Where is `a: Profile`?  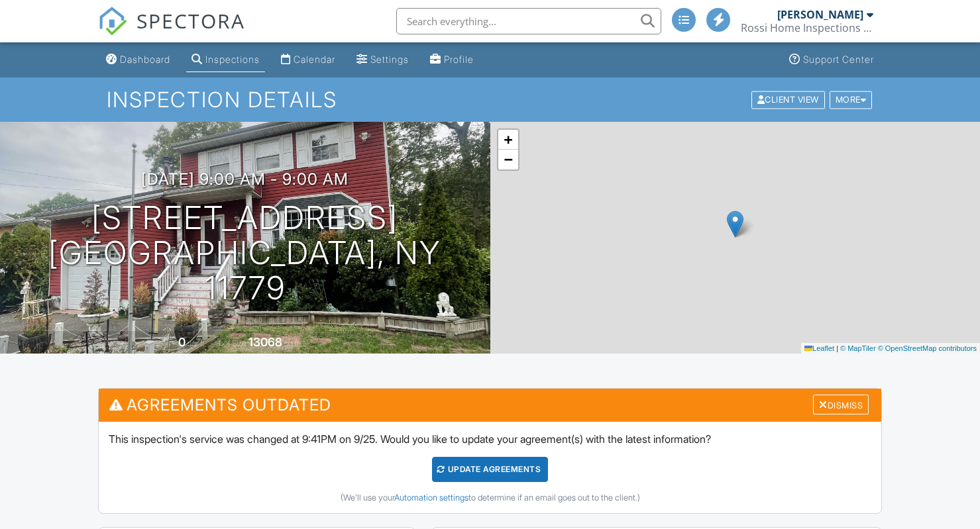 a: Profile is located at coordinates (452, 60).